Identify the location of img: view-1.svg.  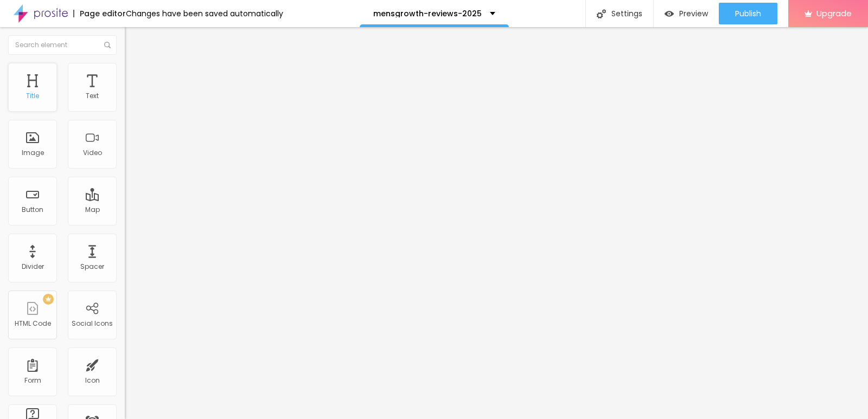
(668, 13).